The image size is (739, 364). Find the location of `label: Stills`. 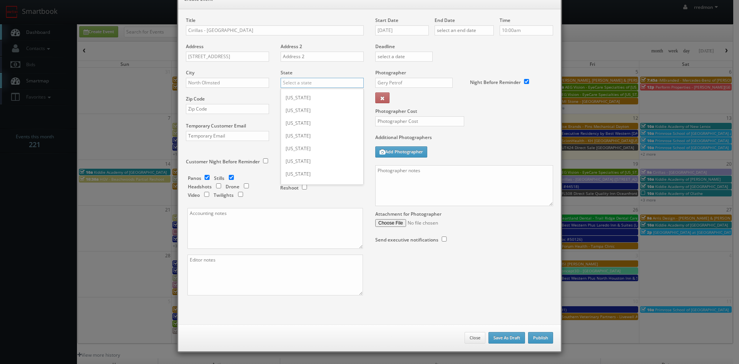

label: Stills is located at coordinates (219, 178).